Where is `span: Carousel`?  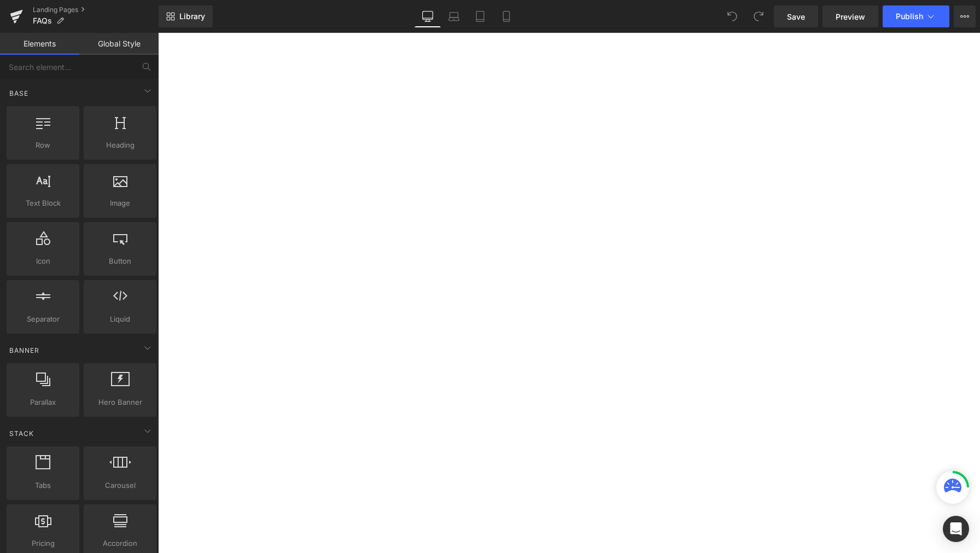
span: Carousel is located at coordinates (120, 485).